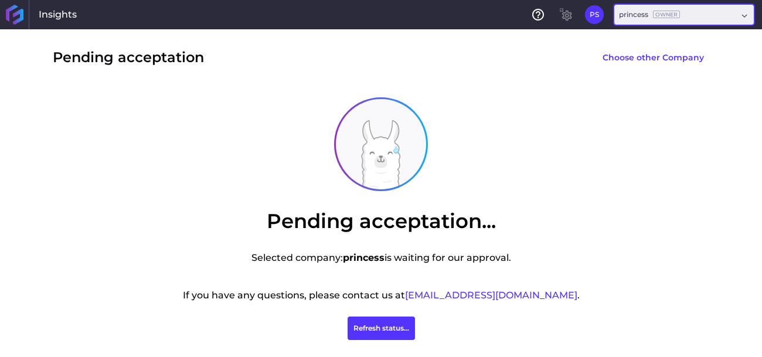 The height and width of the screenshot is (357, 762). Describe the element at coordinates (381, 221) in the screenshot. I see `h4: Pending acceptation...` at that location.